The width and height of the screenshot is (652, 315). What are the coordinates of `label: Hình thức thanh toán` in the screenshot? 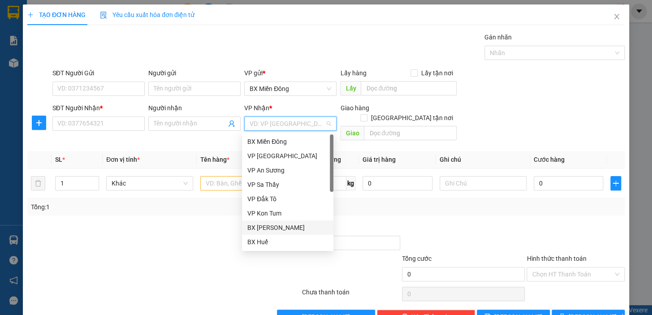 It's located at (556, 259).